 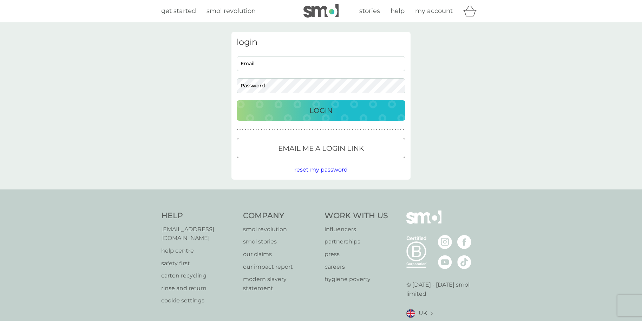 I want to click on a: help, so click(x=398, y=11).